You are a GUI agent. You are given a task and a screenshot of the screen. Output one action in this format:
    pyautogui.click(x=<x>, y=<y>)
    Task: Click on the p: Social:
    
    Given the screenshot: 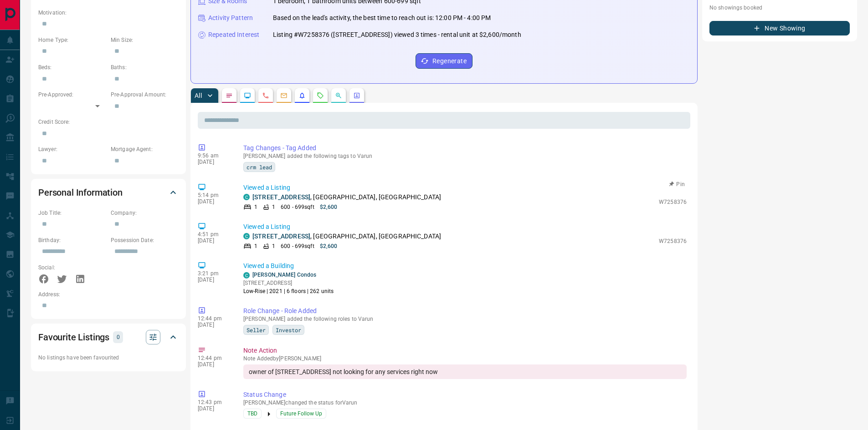 What is the action you would take?
    pyautogui.click(x=72, y=268)
    